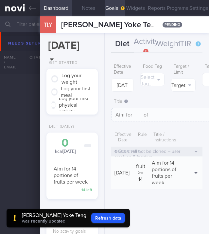 Image resolution: width=209 pixels, height=234 pixels. I want to click on div: Rule, so click(143, 135).